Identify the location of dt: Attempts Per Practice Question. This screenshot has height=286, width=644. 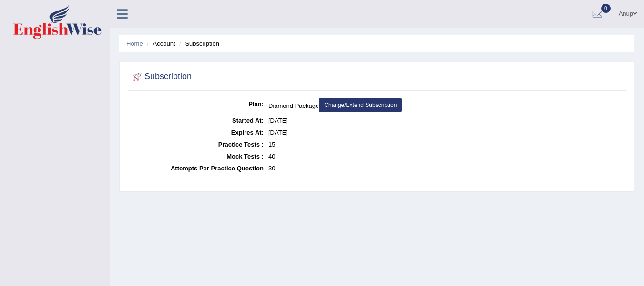
(197, 168).